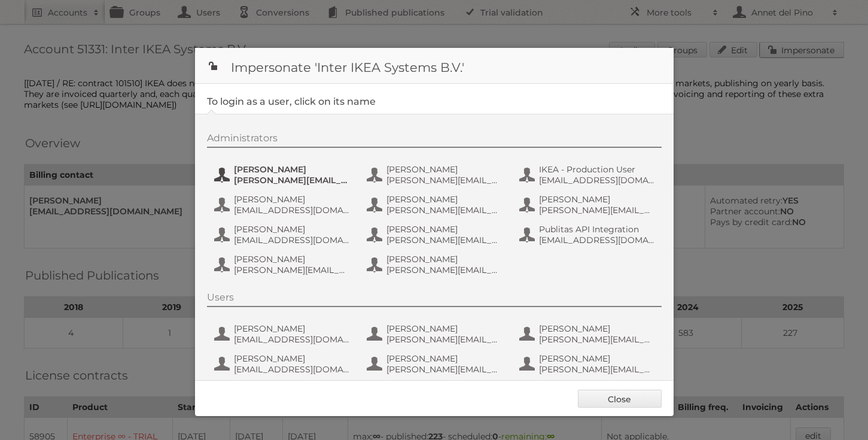 This screenshot has width=868, height=440. What do you see at coordinates (434, 140) in the screenshot?
I see `div: Administrators` at bounding box center [434, 140].